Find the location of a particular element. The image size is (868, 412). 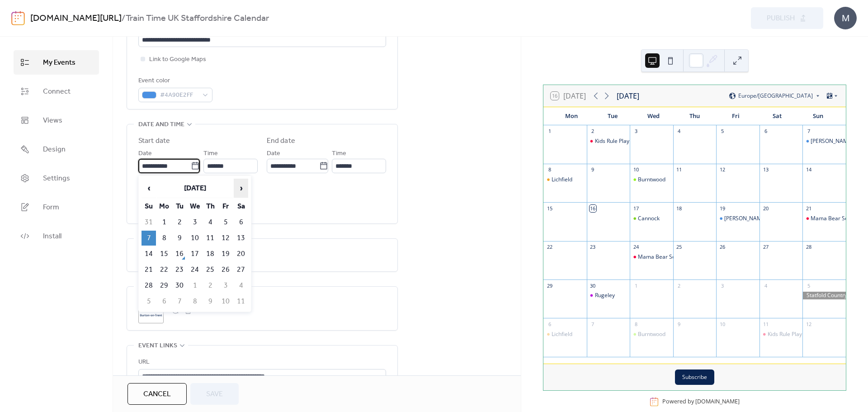

span: Event links is located at coordinates (158, 346).